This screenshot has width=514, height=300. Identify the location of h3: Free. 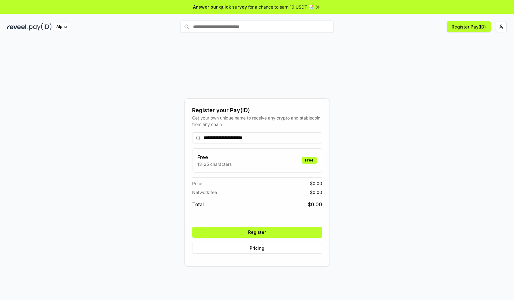
(215, 157).